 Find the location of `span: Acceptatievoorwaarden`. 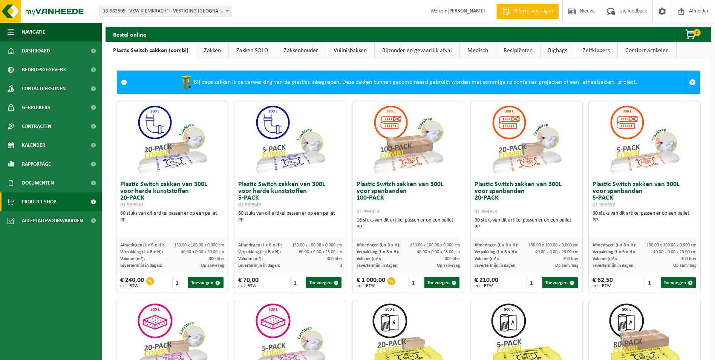

span: Acceptatievoorwaarden is located at coordinates (52, 221).